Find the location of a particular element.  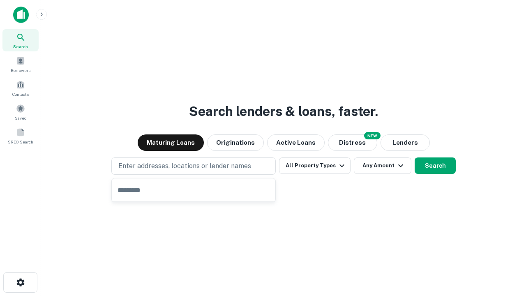

button: Maturing Loans is located at coordinates (171, 143).